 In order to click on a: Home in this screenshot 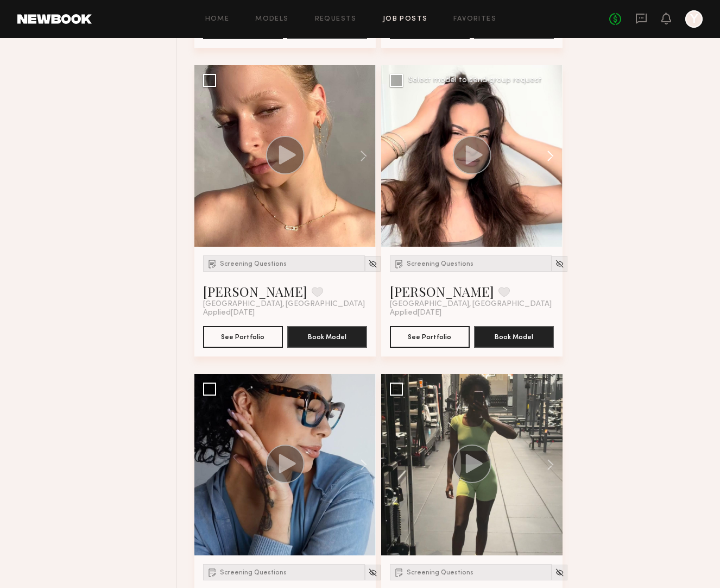, I will do `click(217, 19)`.